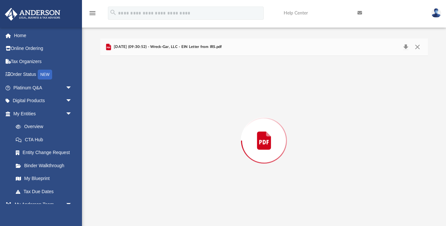  I want to click on img: User Pic, so click(436, 13).